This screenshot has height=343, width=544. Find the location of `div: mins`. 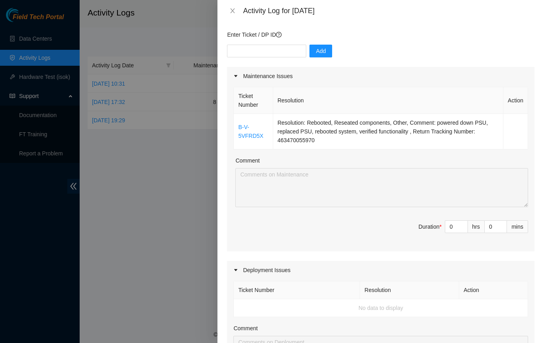

div: mins is located at coordinates (518, 227).